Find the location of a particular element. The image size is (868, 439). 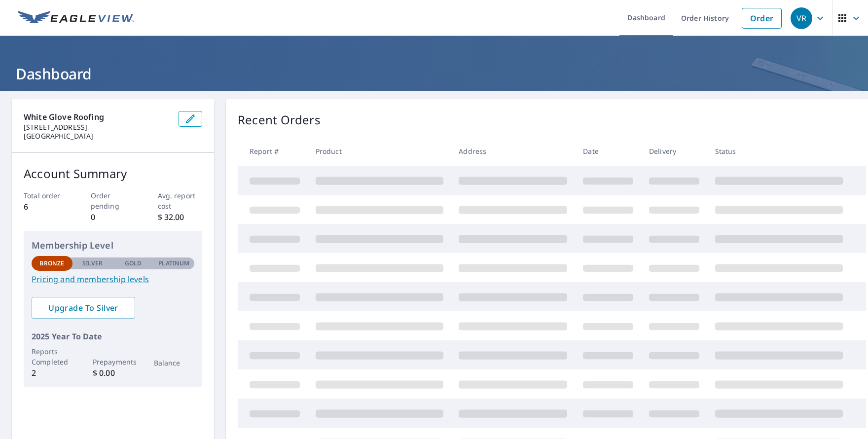

th: Date is located at coordinates (608, 151).